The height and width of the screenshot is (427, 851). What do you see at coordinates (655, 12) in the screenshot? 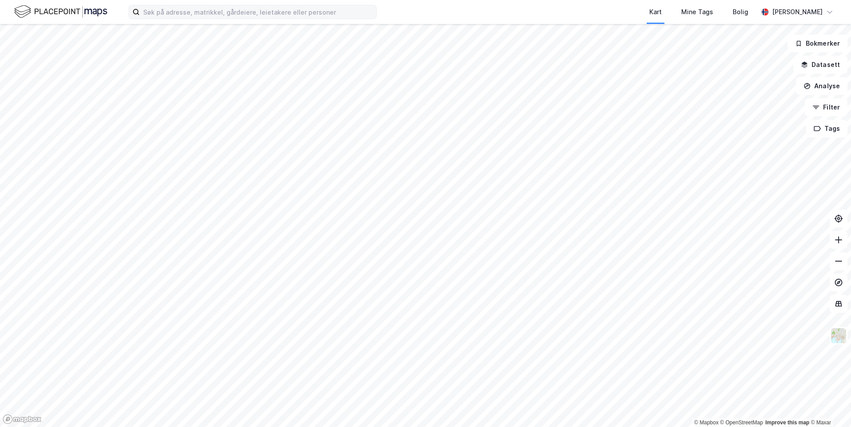
I see `div: Kart` at bounding box center [655, 12].